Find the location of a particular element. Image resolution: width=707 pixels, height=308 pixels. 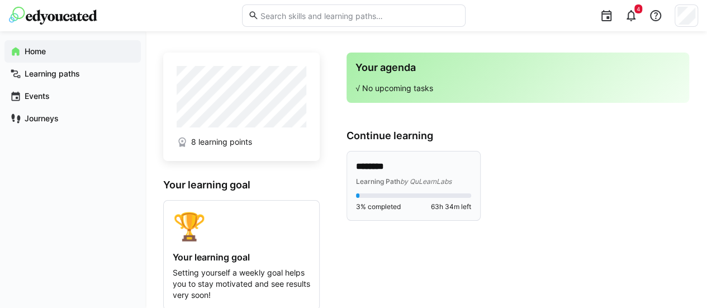

span: by QuLearnLabs is located at coordinates (426, 181).